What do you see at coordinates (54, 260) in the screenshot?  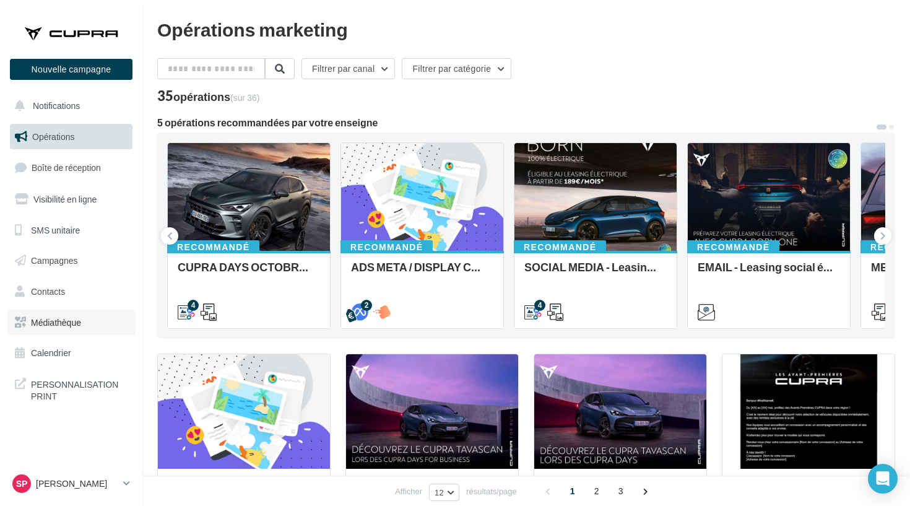 I see `span: Campagnes` at bounding box center [54, 260].